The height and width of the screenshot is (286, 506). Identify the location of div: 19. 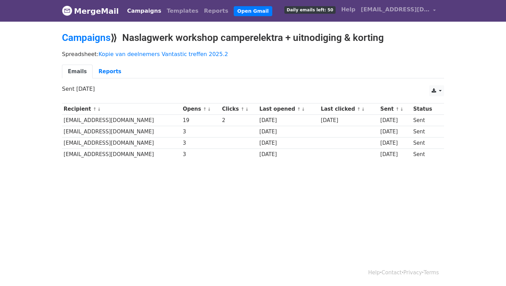
(201, 120).